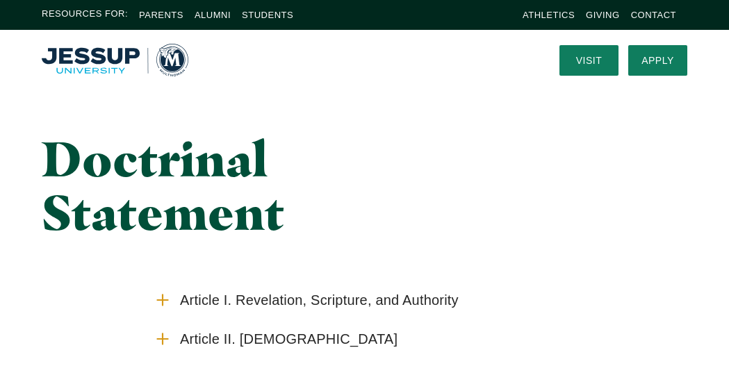 Image resolution: width=729 pixels, height=366 pixels. Describe the element at coordinates (115, 60) in the screenshot. I see `img: Multnomah University Logo` at that location.